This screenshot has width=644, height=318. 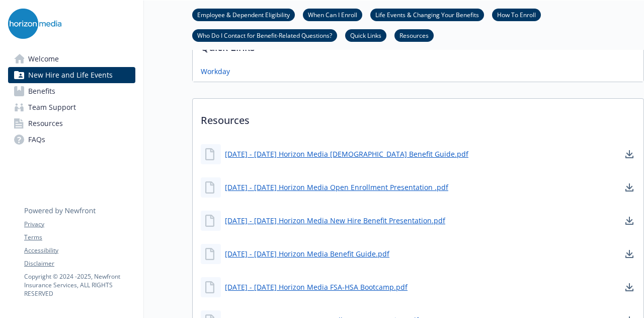 What do you see at coordinates (418, 117) in the screenshot?
I see `p: Resources` at bounding box center [418, 117].